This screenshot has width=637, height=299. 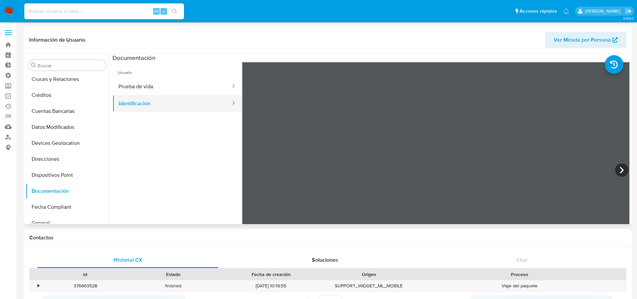 What do you see at coordinates (519, 285) in the screenshot?
I see `div: Viaje del paquete` at bounding box center [519, 285].